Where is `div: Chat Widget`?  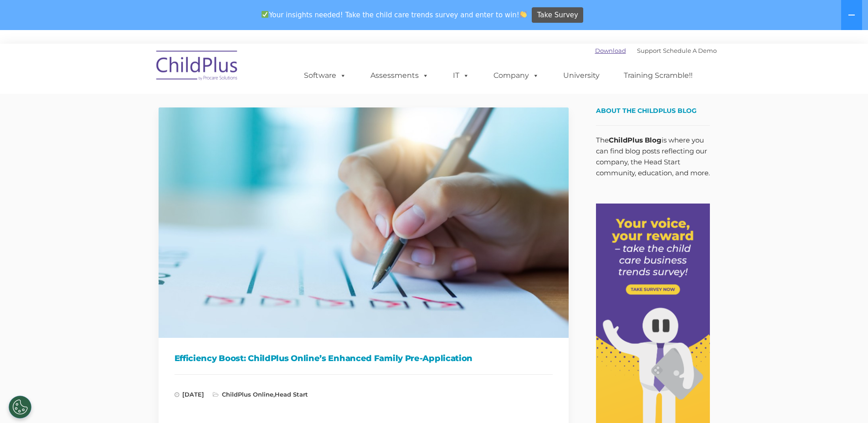 div: Chat Widget is located at coordinates (845, 401).